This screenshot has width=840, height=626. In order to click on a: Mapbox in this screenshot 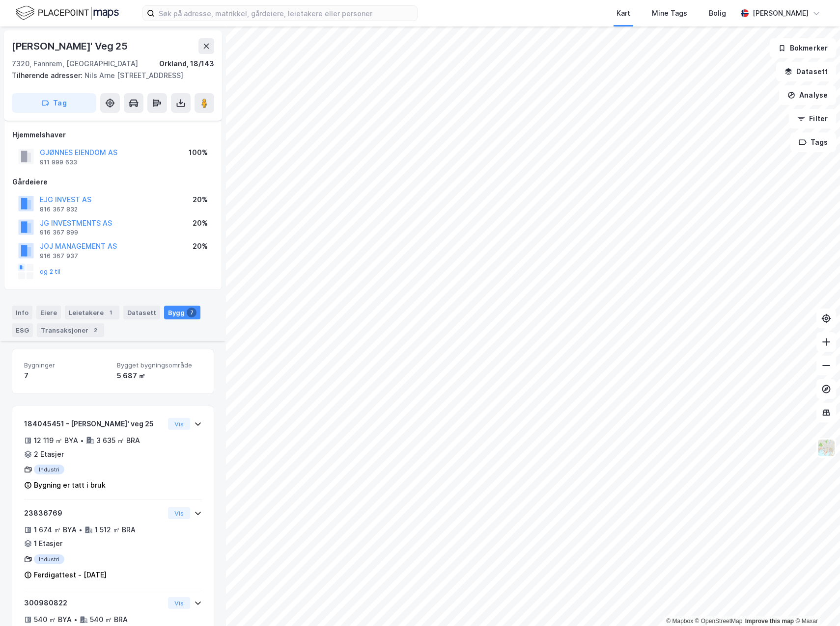, I will do `click(679, 621)`.